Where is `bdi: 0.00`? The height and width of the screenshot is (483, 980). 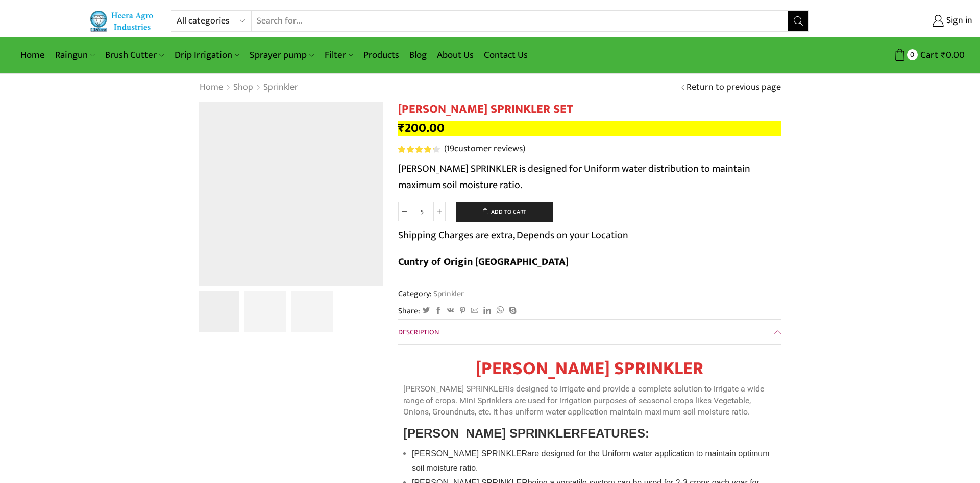
bdi: 0.00 is located at coordinates (953, 55).